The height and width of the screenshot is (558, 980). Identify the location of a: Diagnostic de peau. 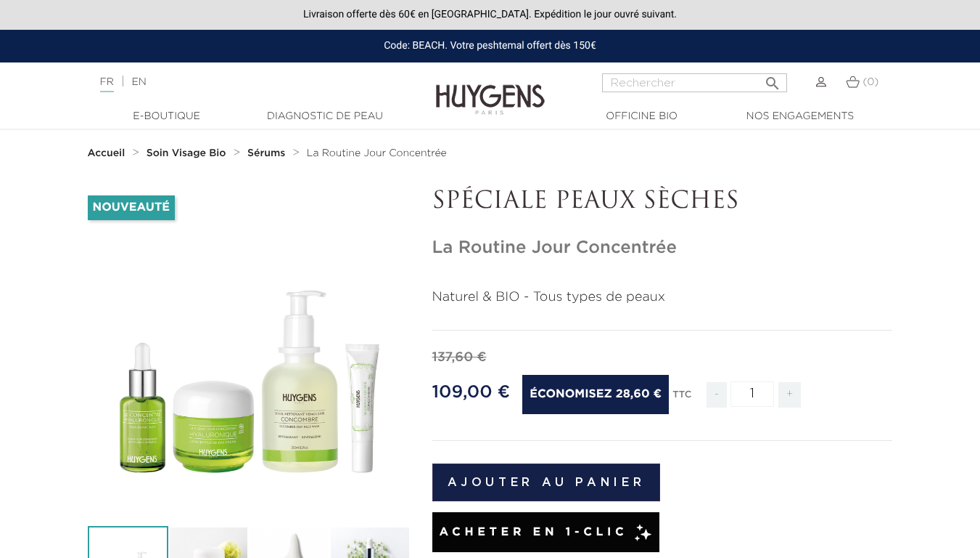
(325, 116).